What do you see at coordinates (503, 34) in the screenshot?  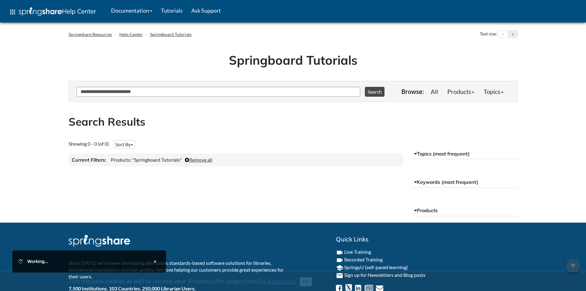 I see `button: Decrease text size` at bounding box center [503, 34].